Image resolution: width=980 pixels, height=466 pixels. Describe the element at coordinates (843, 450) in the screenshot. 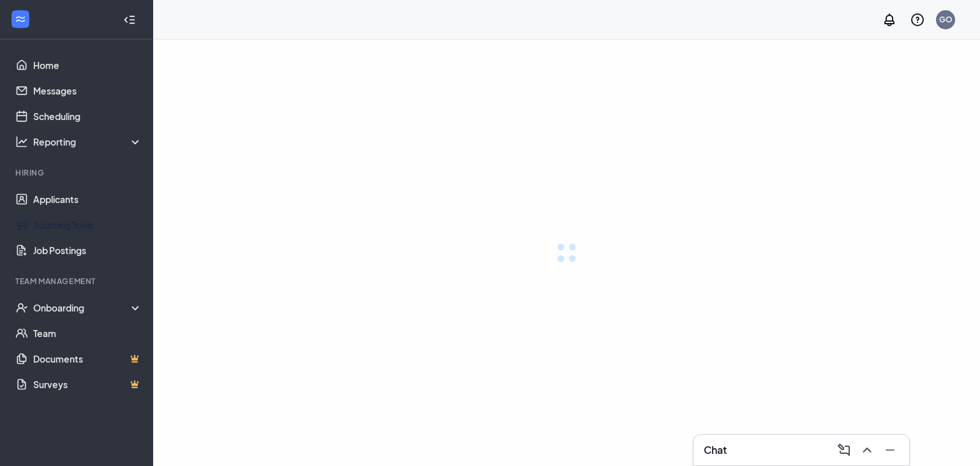

I see `button: ComposeMessage` at that location.